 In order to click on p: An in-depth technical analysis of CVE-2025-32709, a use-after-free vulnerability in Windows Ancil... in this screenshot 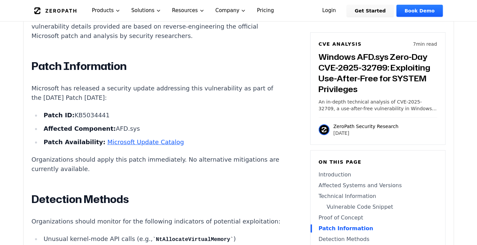, I will do `click(378, 105)`.